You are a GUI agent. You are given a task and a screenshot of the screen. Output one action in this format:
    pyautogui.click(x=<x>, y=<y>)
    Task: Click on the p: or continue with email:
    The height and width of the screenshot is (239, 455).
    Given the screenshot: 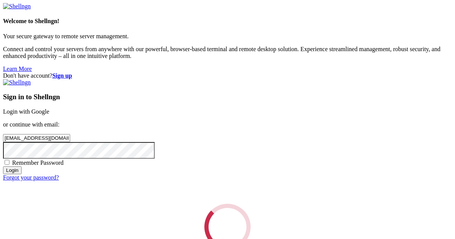 What is the action you would take?
    pyautogui.click(x=227, y=125)
    